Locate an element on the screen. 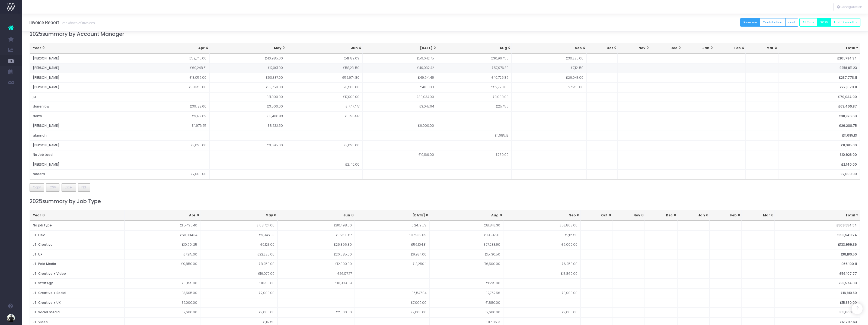  th: Dec: activate to sort column ascending is located at coordinates (666, 49).